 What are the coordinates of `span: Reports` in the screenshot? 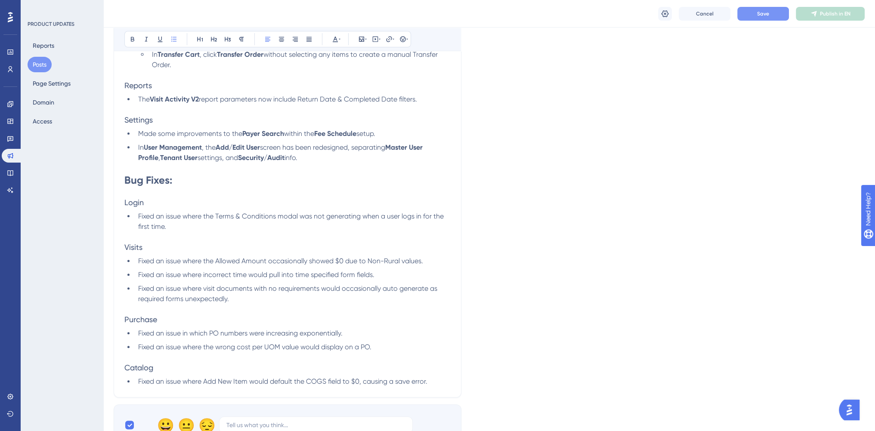 It's located at (138, 85).